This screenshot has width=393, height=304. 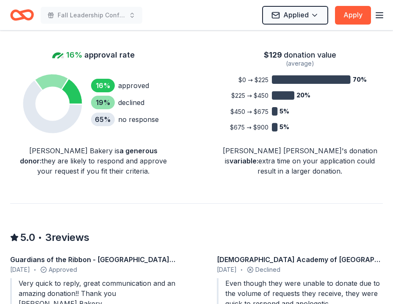 I want to click on span: donation value, so click(x=310, y=55).